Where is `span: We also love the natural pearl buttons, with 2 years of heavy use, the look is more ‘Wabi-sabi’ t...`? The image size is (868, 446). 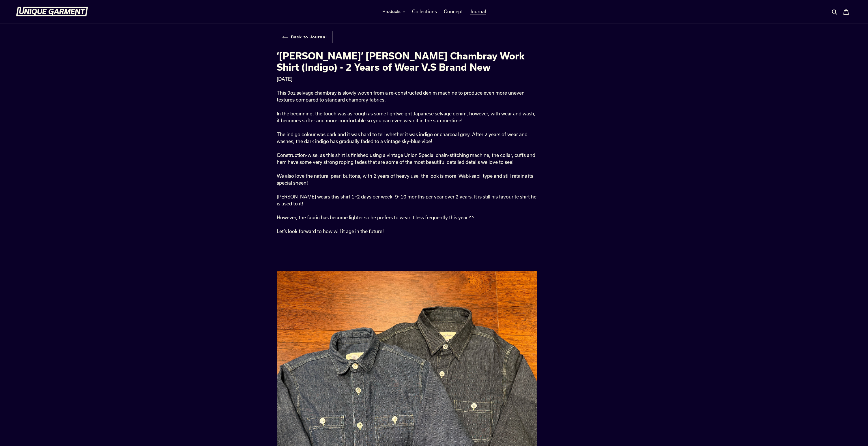 span: We also love the natural pearl buttons, with 2 years of heavy use, the look is more ‘Wabi-sabi’ t... is located at coordinates (405, 179).